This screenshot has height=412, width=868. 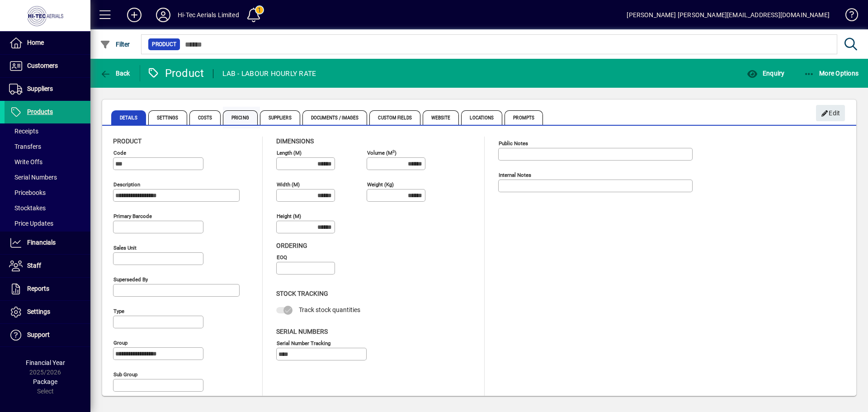 What do you see at coordinates (115, 73) in the screenshot?
I see `button: Back` at bounding box center [115, 73].